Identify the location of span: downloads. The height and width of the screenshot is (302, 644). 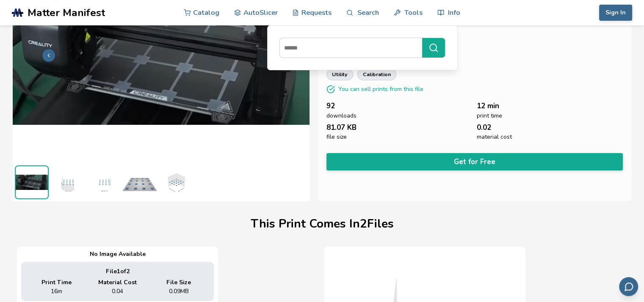
(341, 116).